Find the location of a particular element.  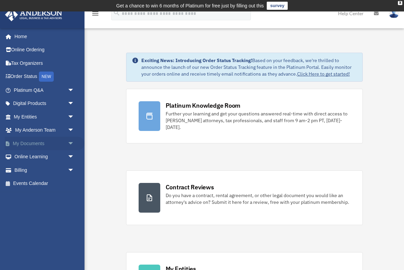

a: Events Calendar is located at coordinates (45, 184).